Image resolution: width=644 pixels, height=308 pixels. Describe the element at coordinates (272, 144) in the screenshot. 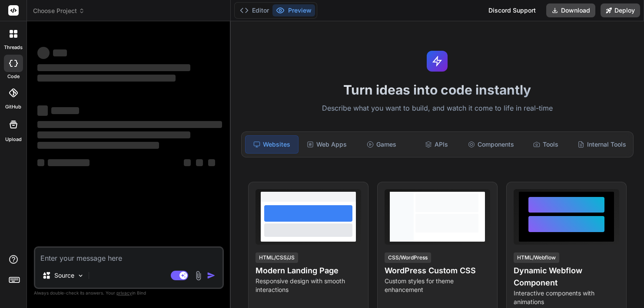

I see `div: Websites` at that location.